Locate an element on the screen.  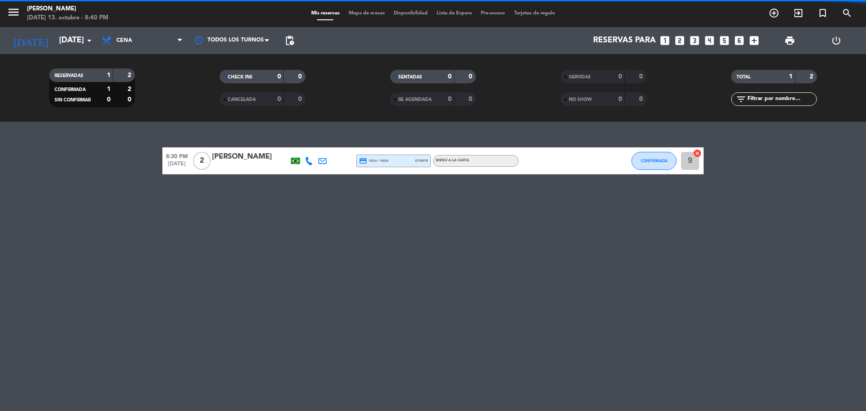
span: print is located at coordinates (790, 41).